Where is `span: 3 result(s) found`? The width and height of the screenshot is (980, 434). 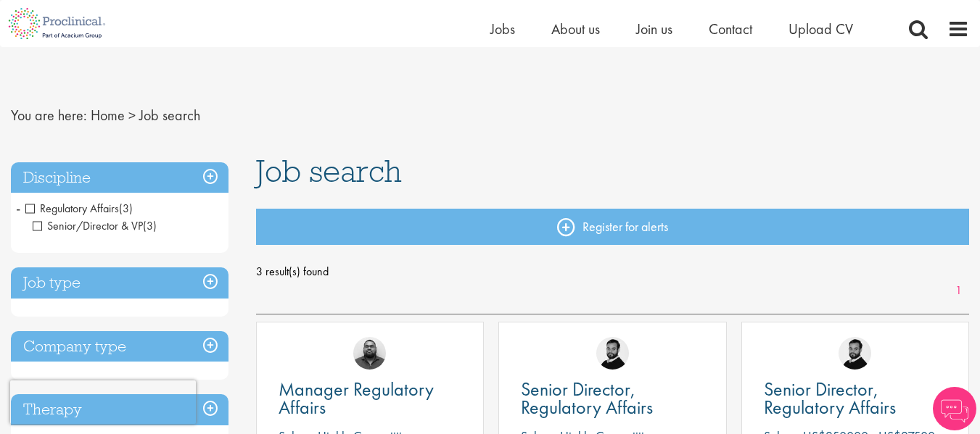 span: 3 result(s) found is located at coordinates (612, 272).